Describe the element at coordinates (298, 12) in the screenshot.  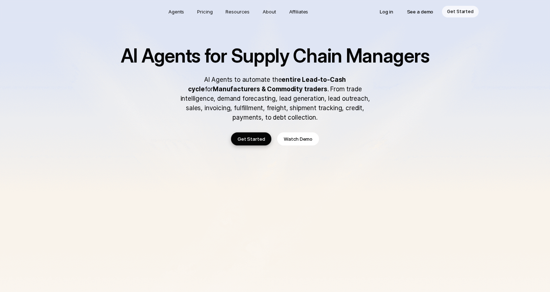
I see `p: Affiliates` at that location.